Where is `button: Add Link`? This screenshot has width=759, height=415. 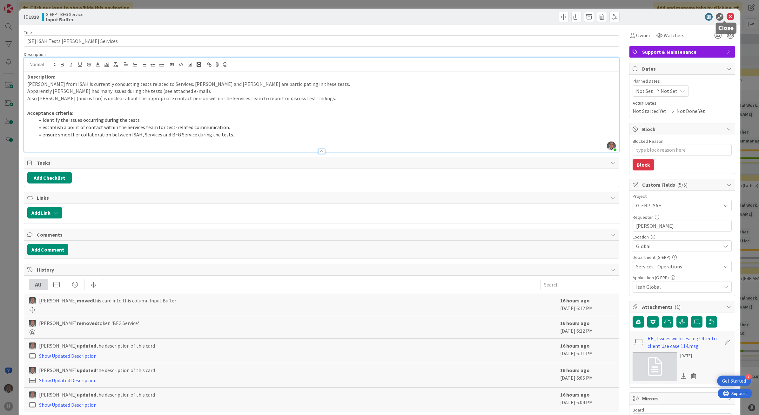
button: Add Link is located at coordinates (45, 213).